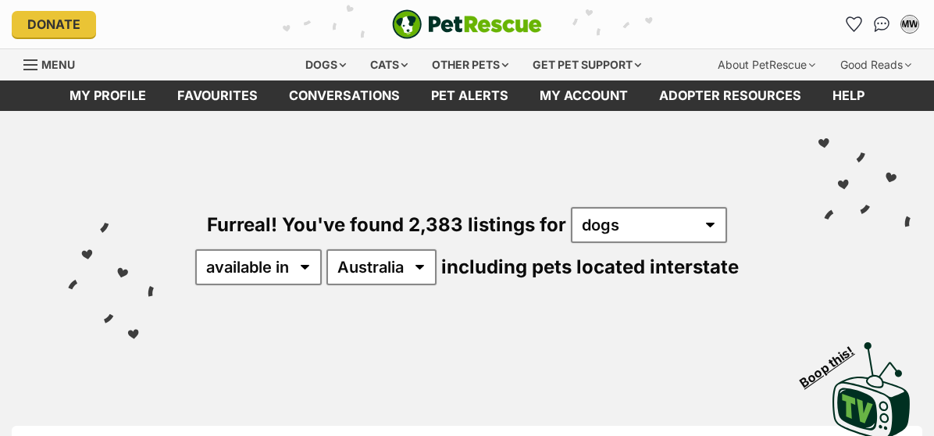 The height and width of the screenshot is (436, 934). I want to click on div: Other pets, so click(470, 65).